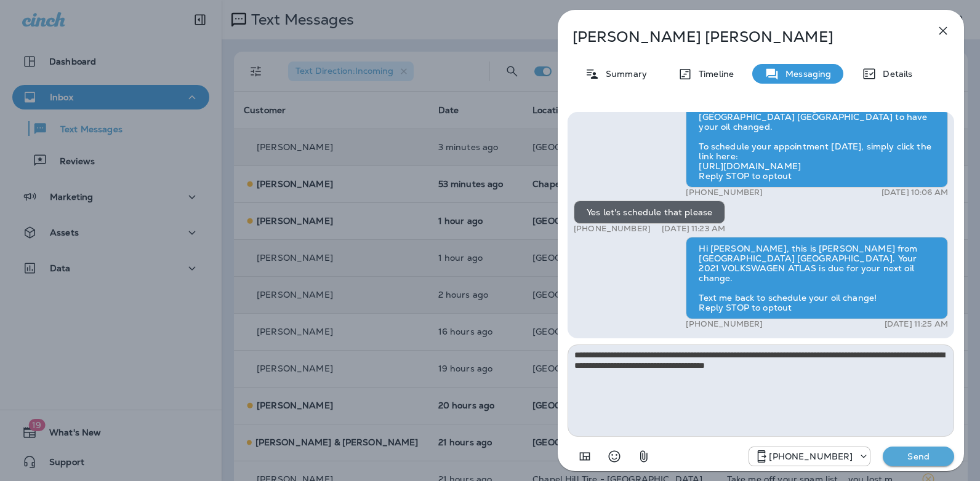 The width and height of the screenshot is (980, 481). What do you see at coordinates (894, 74) in the screenshot?
I see `p: Details` at bounding box center [894, 74].